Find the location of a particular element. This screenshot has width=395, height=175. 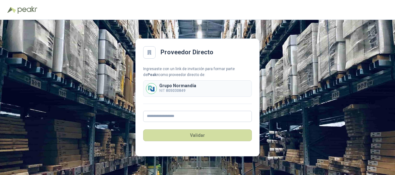

div: Ingresaste con un link de invitación para formar parte de como proveedor directo de: is located at coordinates (198, 72).